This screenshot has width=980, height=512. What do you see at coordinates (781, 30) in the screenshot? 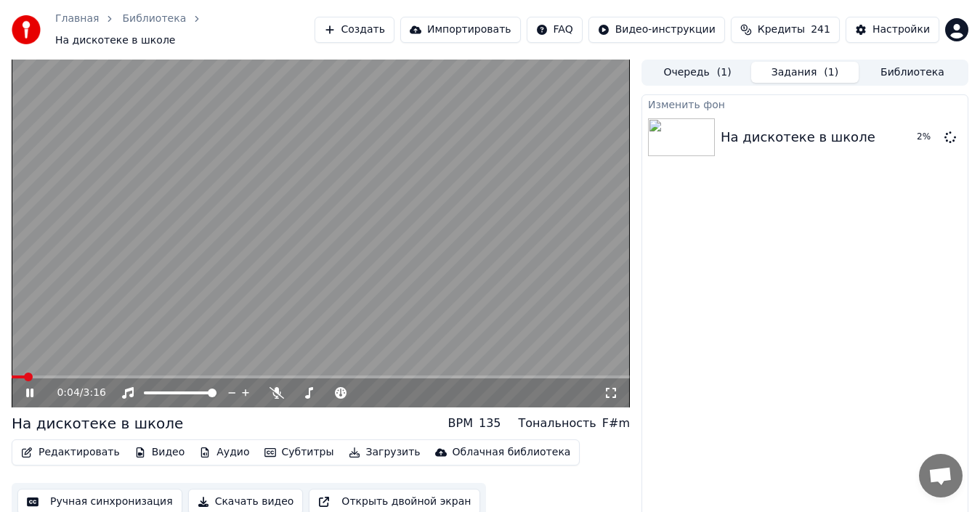
I see `span: Кредиты` at bounding box center [781, 30].